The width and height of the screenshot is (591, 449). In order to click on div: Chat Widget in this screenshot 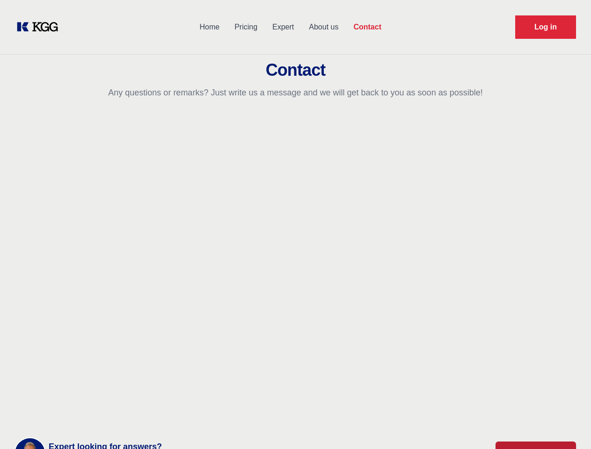, I will do `click(568, 427)`.